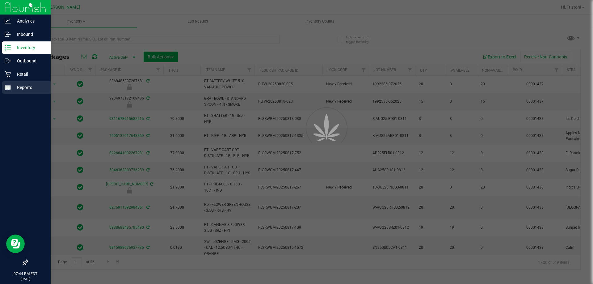 The image size is (593, 284). Describe the element at coordinates (8, 34) in the screenshot. I see `inline-svg: Inbound` at that location.